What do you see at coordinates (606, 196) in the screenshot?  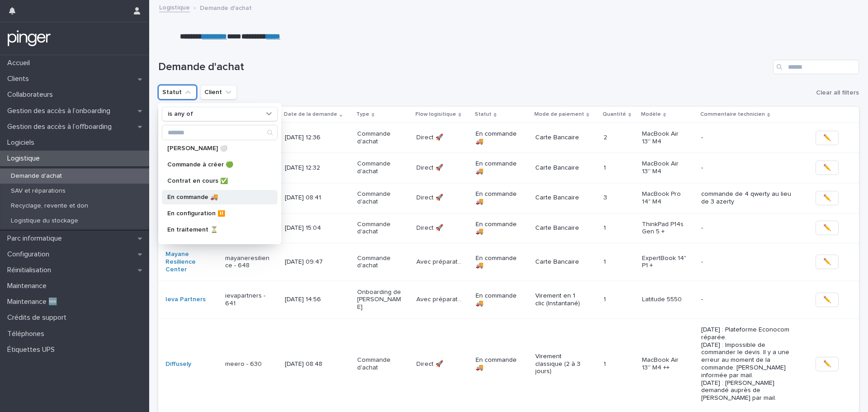 I see `p: 3` at bounding box center [606, 196].